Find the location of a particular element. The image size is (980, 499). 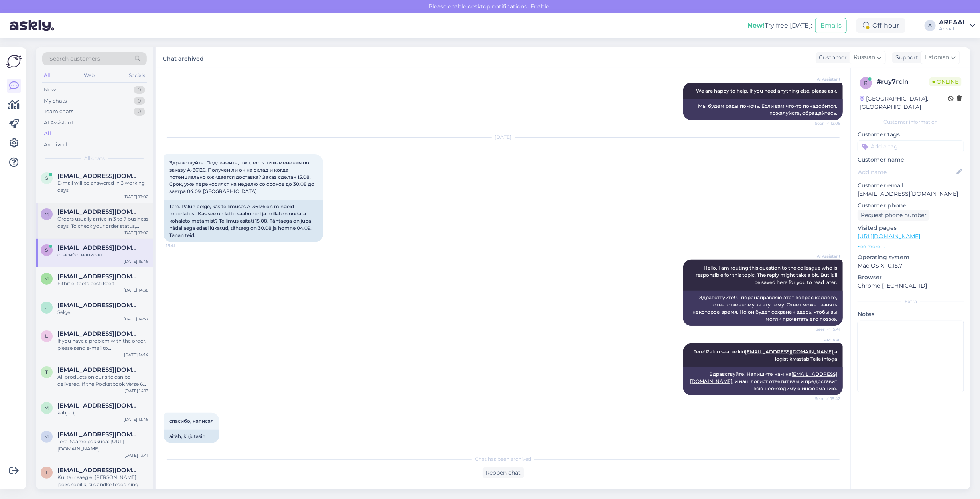

div: kahju :( is located at coordinates (103, 413).